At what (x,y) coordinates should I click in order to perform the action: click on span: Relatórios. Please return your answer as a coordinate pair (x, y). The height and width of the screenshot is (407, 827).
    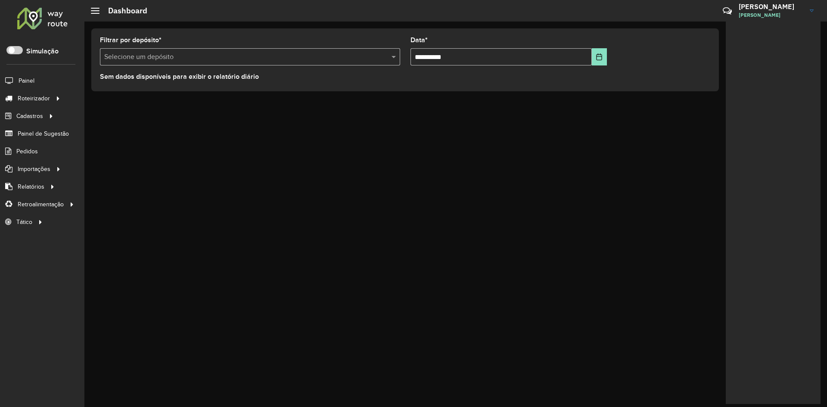
    Looking at the image, I should click on (31, 186).